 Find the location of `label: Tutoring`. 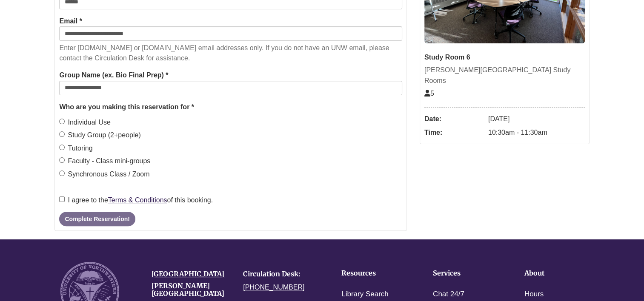

label: Tutoring is located at coordinates (76, 148).